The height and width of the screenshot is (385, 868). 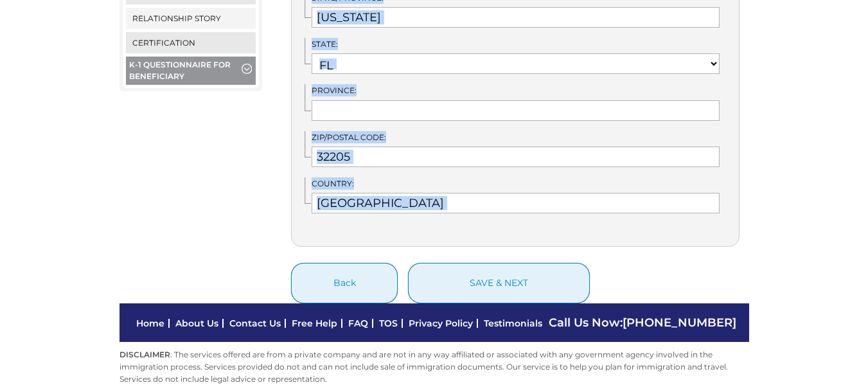 I want to click on a: Privacy Policy, so click(x=441, y=323).